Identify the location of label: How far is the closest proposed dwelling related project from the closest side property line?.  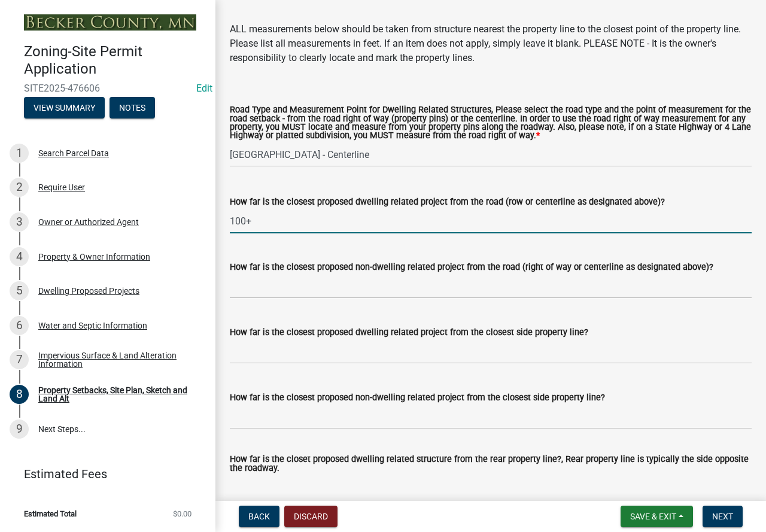
(409, 333).